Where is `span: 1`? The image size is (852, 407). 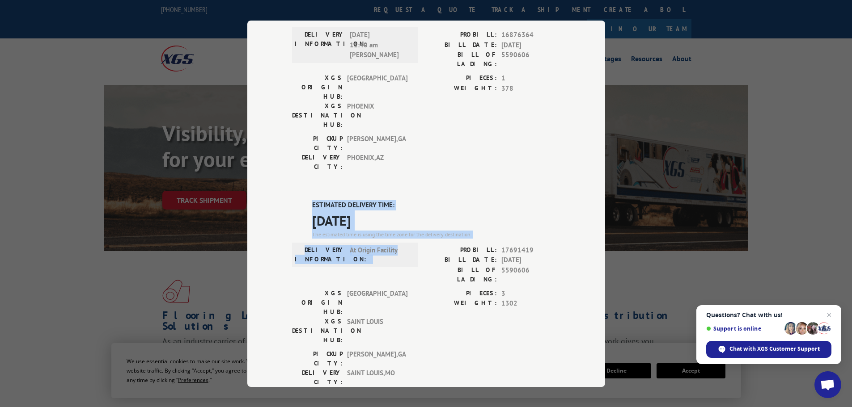
span: 1 is located at coordinates (531, 78).